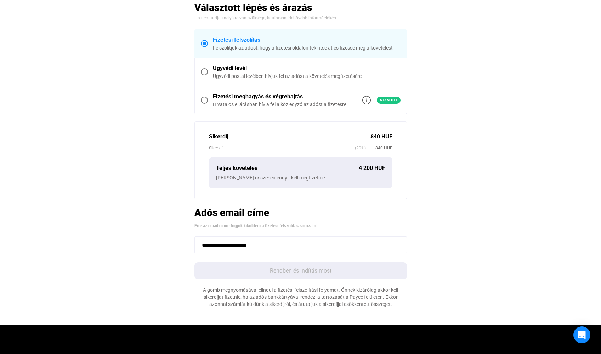 The image size is (601, 354). What do you see at coordinates (389, 100) in the screenshot?
I see `span: Ajánlott` at bounding box center [389, 100].